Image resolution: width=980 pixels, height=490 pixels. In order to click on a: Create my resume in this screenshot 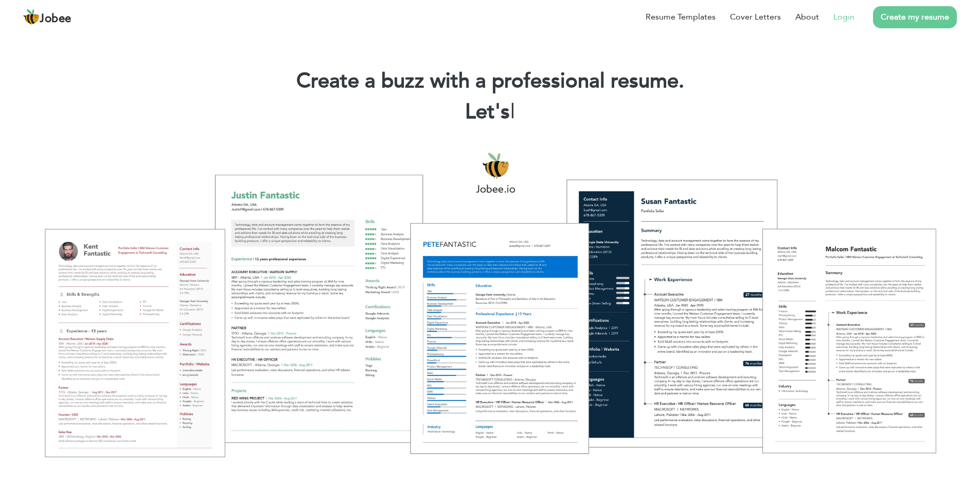, I will do `click(915, 17)`.